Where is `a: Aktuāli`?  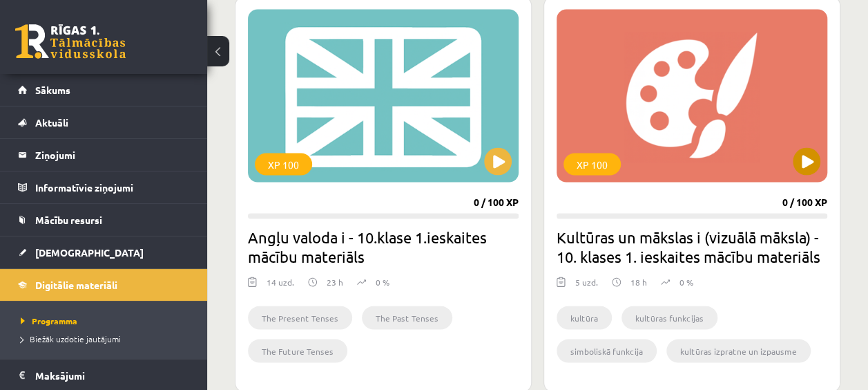
a: Aktuāli is located at coordinates (103, 122).